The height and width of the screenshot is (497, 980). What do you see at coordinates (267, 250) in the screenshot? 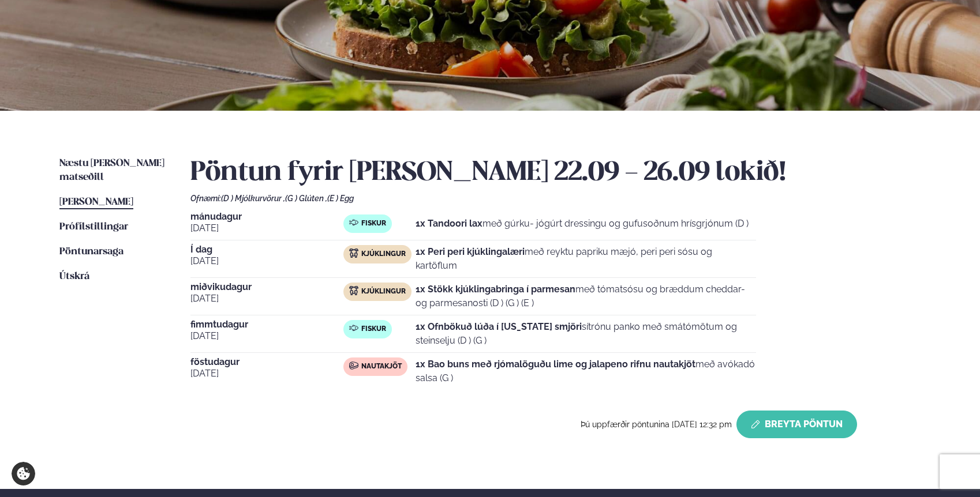
I see `span: Í dag` at bounding box center [267, 250].